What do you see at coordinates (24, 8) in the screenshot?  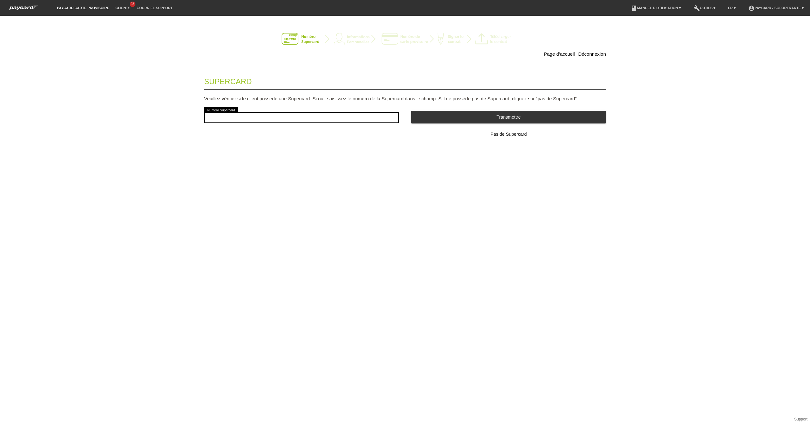 I see `img: paycard Sofortkarte` at bounding box center [24, 8].